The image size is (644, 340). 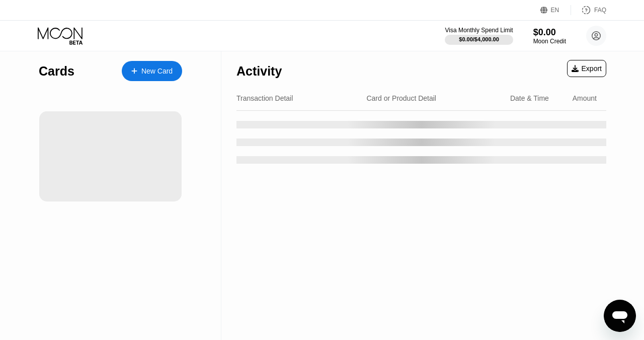 What do you see at coordinates (587, 68) in the screenshot?
I see `div: Export` at bounding box center [587, 68].